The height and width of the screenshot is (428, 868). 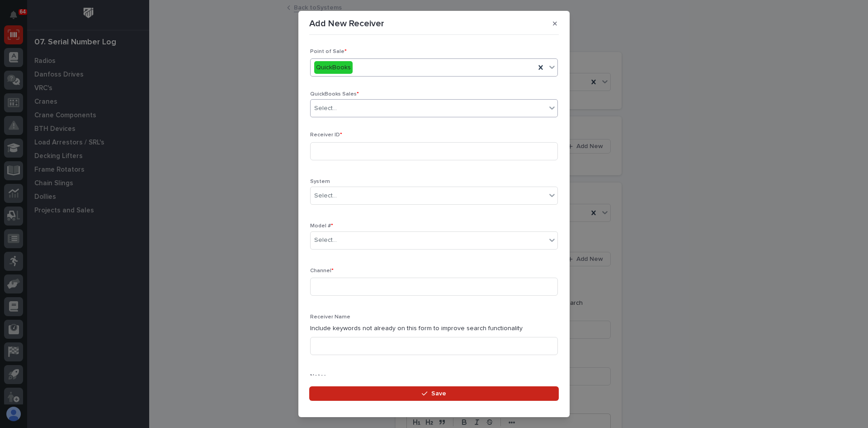 I want to click on p: Include keywords not already on this form to improve search functionality, so click(x=434, y=328).